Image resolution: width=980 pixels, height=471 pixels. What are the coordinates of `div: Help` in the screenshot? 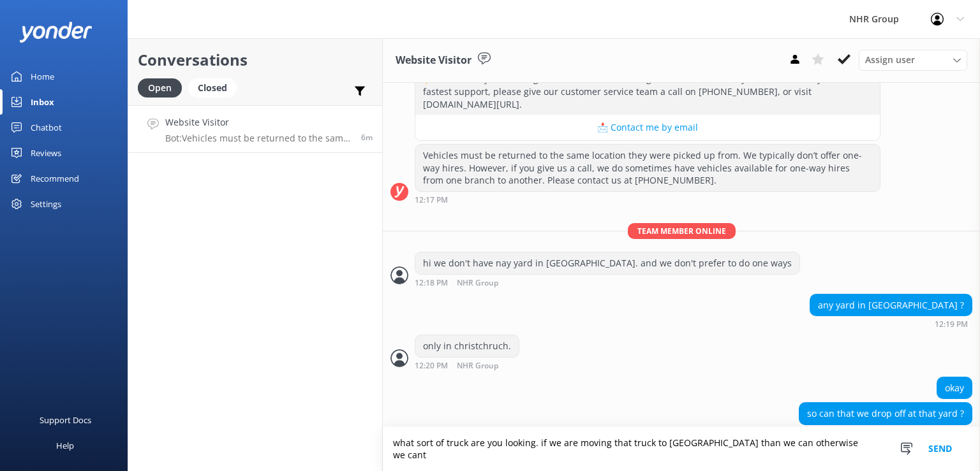 It's located at (65, 446).